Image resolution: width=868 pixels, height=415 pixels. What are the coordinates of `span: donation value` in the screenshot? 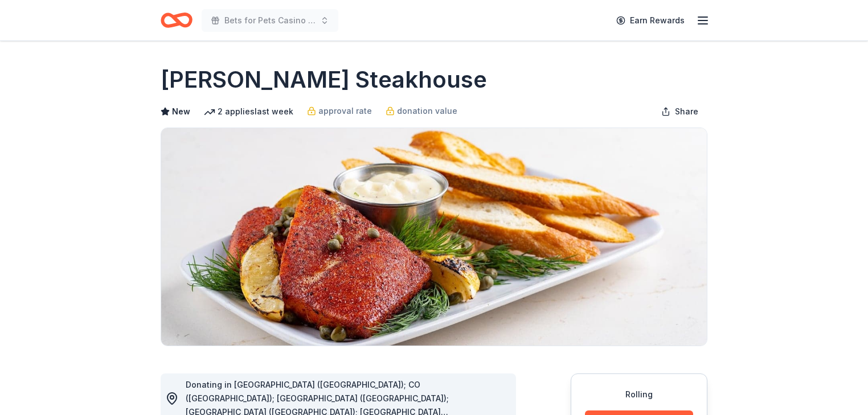 It's located at (427, 111).